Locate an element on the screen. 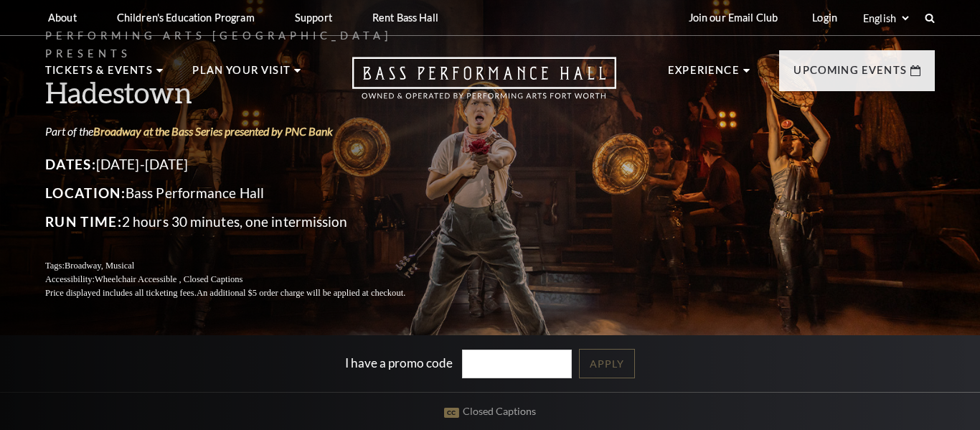 Image resolution: width=980 pixels, height=430 pixels. span: Location: is located at coordinates (85, 192).